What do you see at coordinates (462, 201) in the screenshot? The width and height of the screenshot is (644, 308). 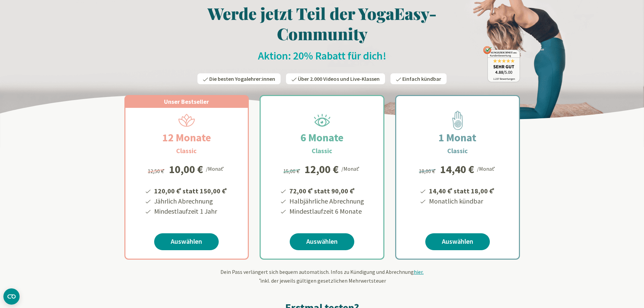 I see `li: Monatlich kündbar` at bounding box center [462, 201].